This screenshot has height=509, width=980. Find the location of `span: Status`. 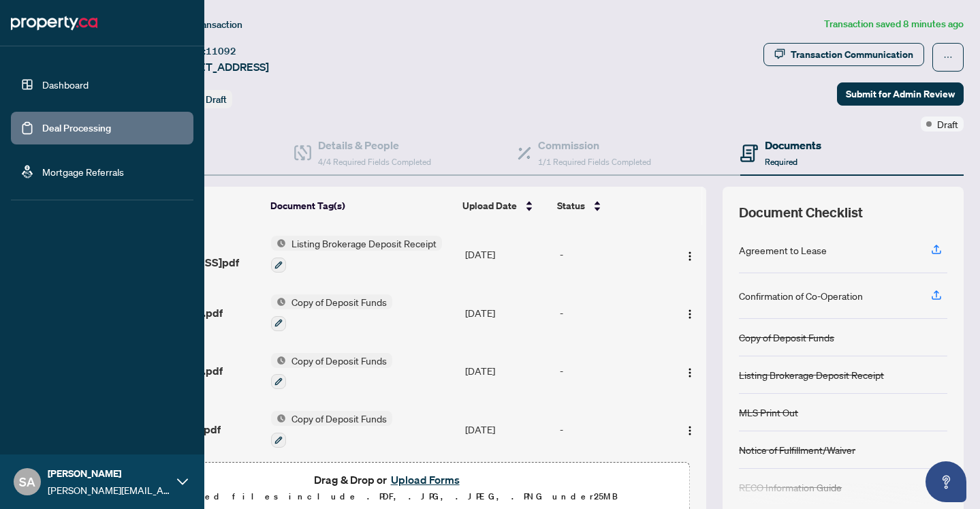

span: Status is located at coordinates (571, 206).